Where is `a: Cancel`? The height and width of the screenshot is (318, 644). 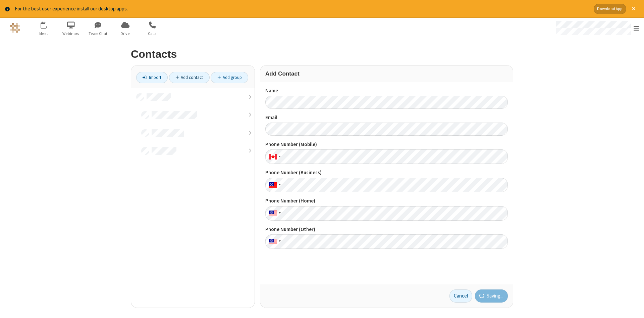
a: Cancel is located at coordinates (461, 296).